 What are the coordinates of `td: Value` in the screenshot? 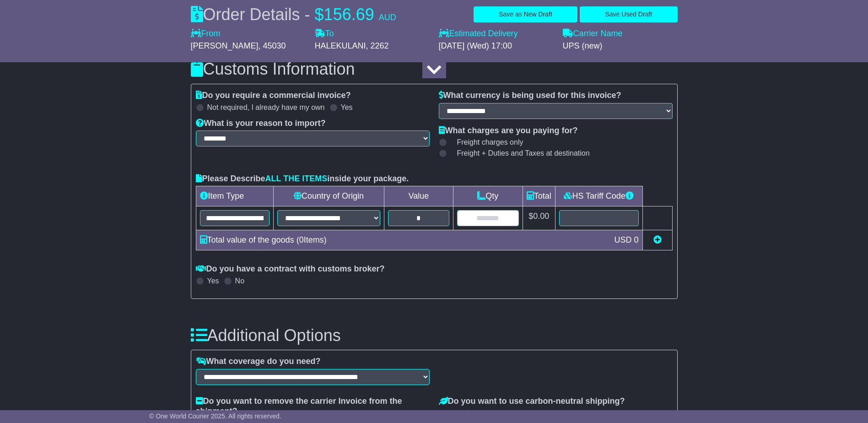 It's located at (418, 196).